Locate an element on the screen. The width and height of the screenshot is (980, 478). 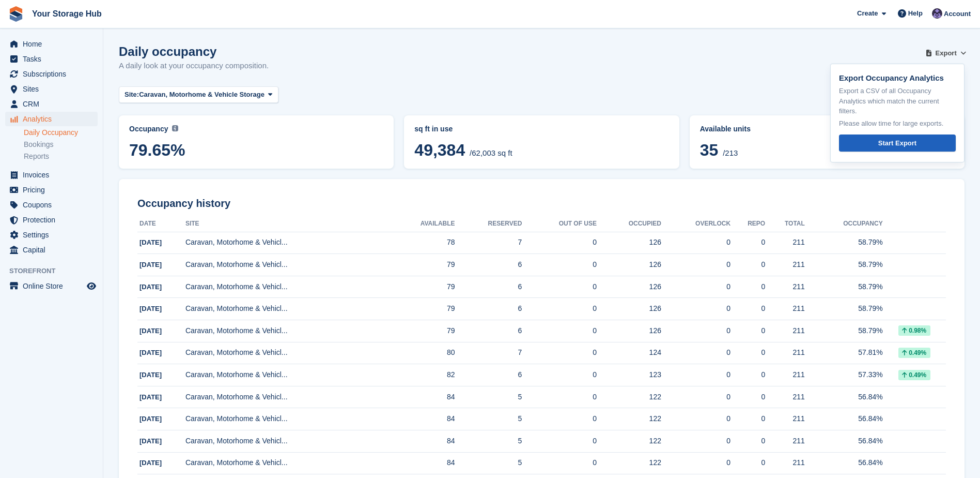
span: Export is located at coordinates (946, 53).